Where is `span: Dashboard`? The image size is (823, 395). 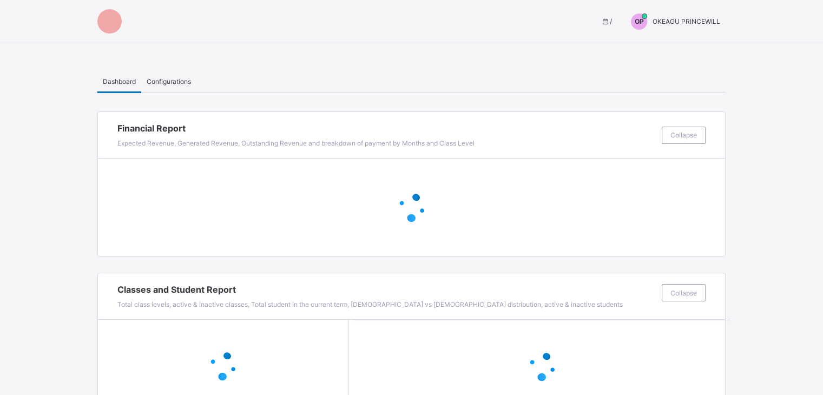
span: Dashboard is located at coordinates (119, 81).